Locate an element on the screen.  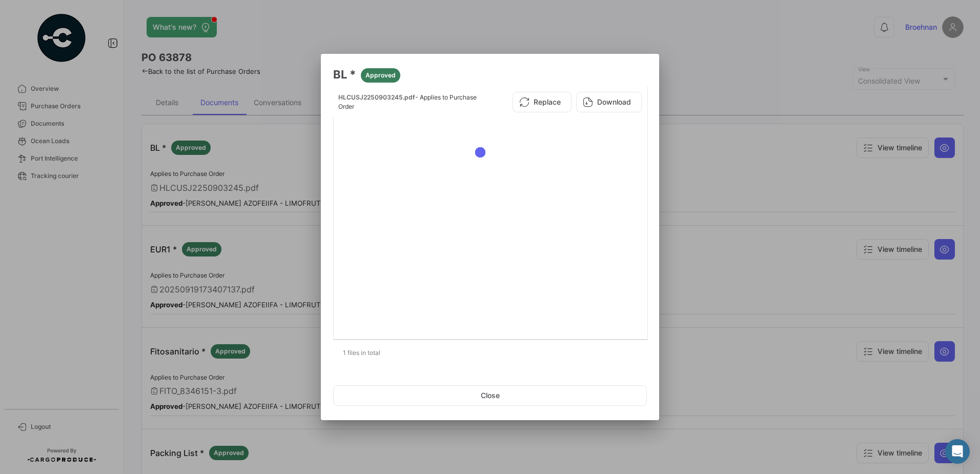
button: Replace is located at coordinates (541, 102).